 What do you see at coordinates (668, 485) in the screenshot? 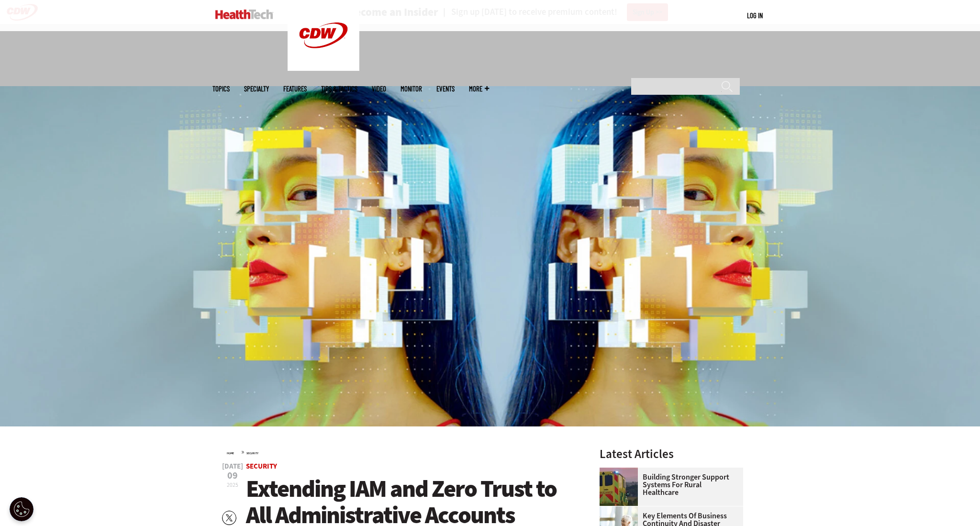
I see `a: Building Stronger Support Systems for Rural Healthcare` at bounding box center [668, 485].